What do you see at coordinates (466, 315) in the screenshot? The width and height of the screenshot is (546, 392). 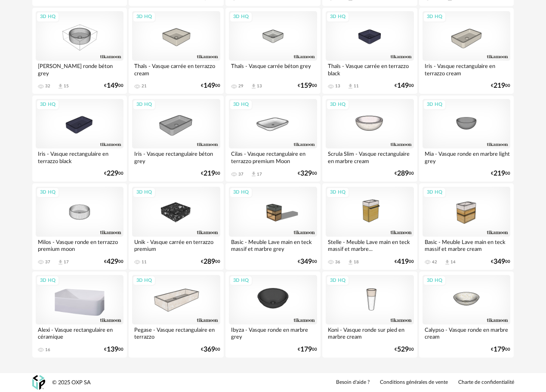 I see `a: 3D HQ Calypso - Vasque ronde en marbre cream €17900` at bounding box center [466, 315].